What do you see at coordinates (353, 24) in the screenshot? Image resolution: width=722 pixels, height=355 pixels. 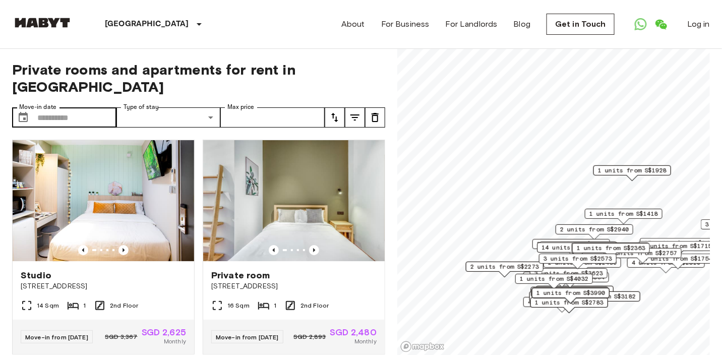 I see `a: About` at bounding box center [353, 24].